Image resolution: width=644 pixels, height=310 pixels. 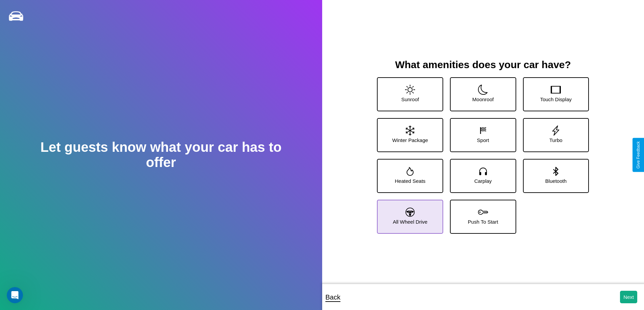 What do you see at coordinates (483, 181) in the screenshot?
I see `p: Carplay` at bounding box center [483, 181].